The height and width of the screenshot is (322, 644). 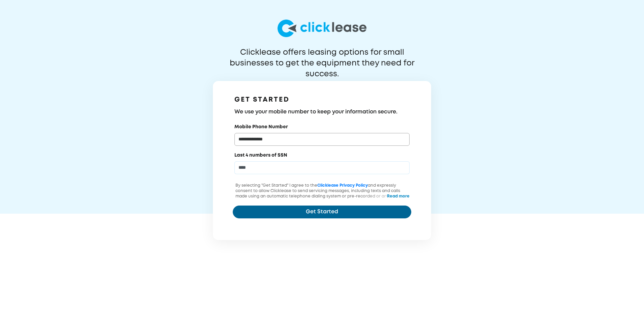 I want to click on label: Mobile Phone Number, so click(x=261, y=127).